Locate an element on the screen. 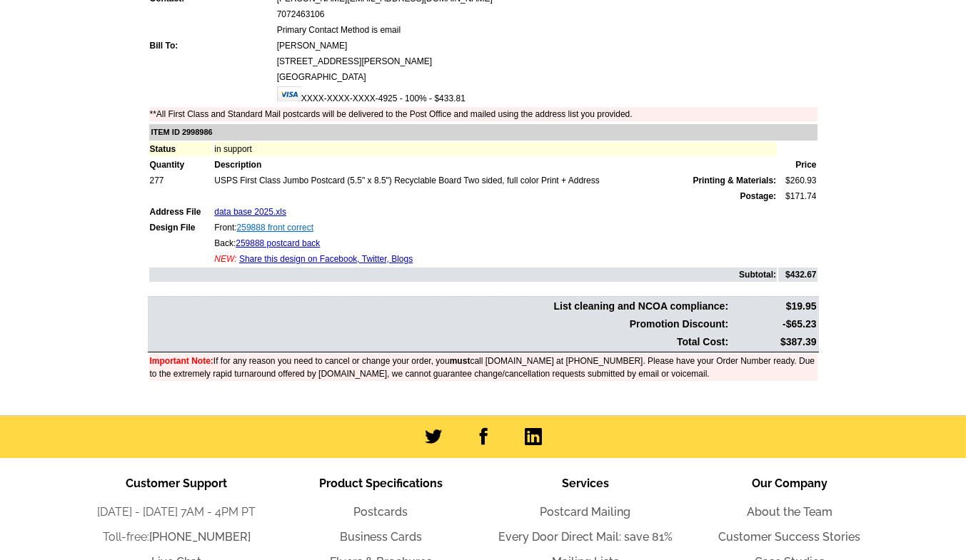  li: Toll-free: is located at coordinates (176, 537).